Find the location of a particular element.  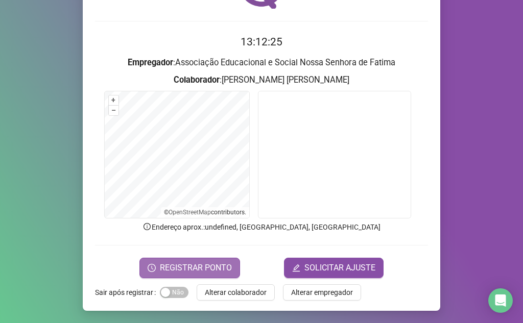

li: © contributors. is located at coordinates (205, 213).